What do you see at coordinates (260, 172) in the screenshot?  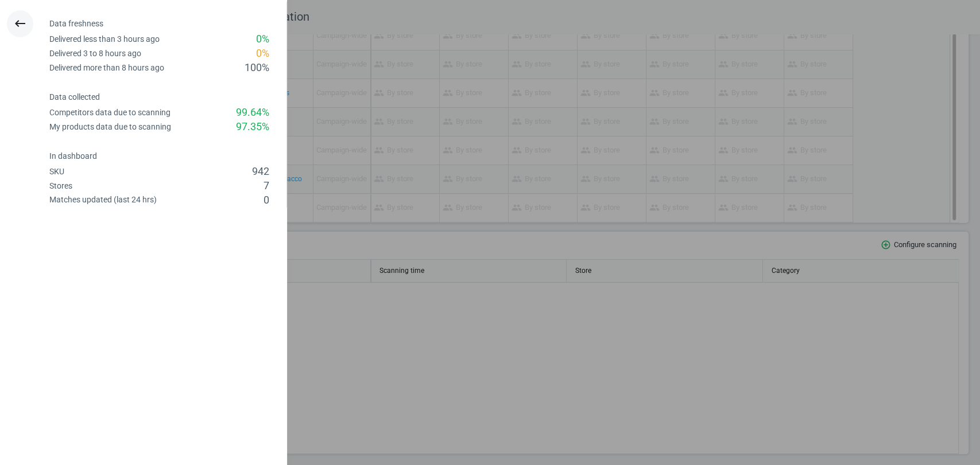 I see `div: 942` at bounding box center [260, 172].